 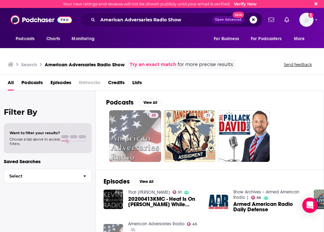 I want to click on span: Select, so click(x=41, y=176).